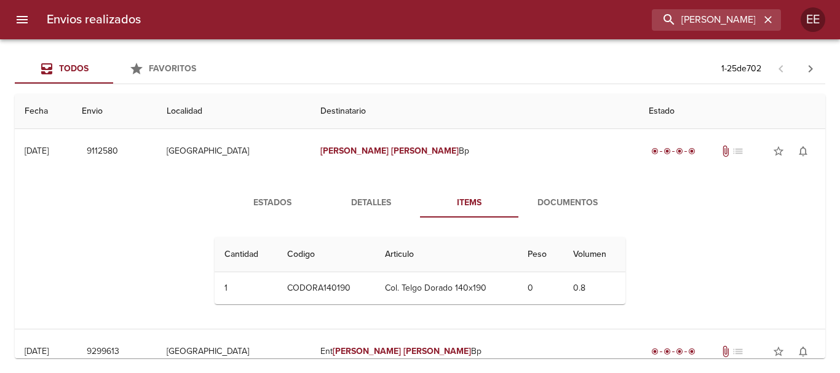 The width and height of the screenshot is (840, 373). What do you see at coordinates (731, 111) in the screenshot?
I see `th: Estado` at bounding box center [731, 111].